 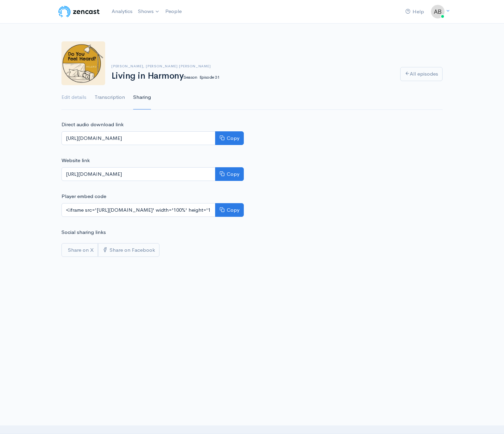 What do you see at coordinates (414, 12) in the screenshot?
I see `a: Help` at bounding box center [414, 12].